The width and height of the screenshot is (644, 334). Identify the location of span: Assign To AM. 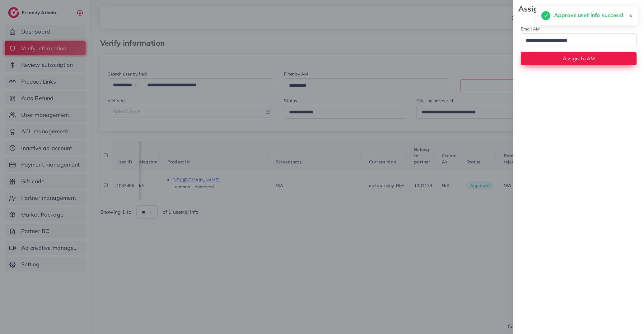
(579, 58).